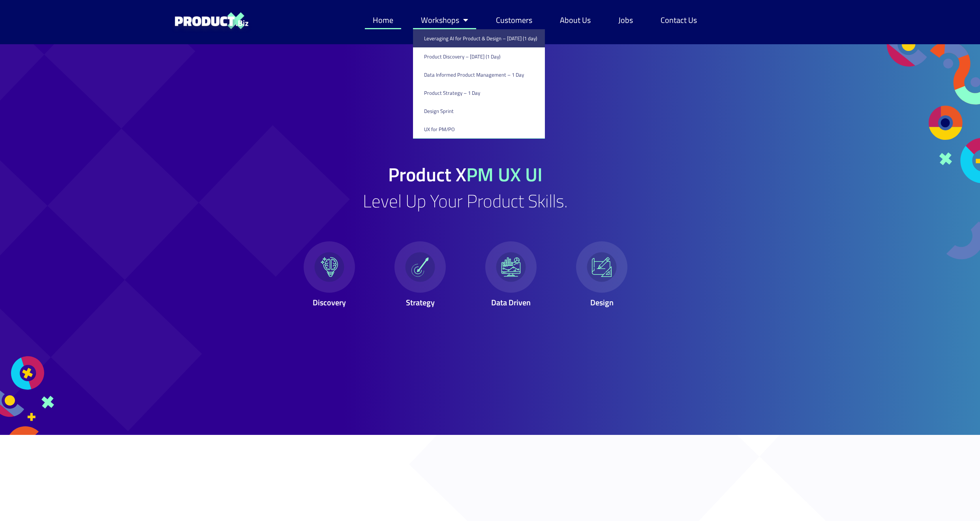 The width and height of the screenshot is (980, 521). What do you see at coordinates (465, 201) in the screenshot?
I see `h2: Level Up Your Product Skills.` at bounding box center [465, 201].